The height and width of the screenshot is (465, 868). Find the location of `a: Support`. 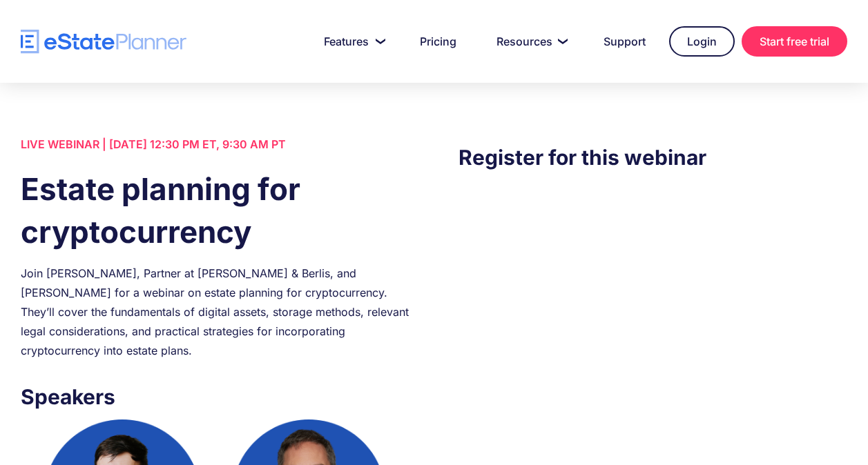

a: Support is located at coordinates (624, 41).